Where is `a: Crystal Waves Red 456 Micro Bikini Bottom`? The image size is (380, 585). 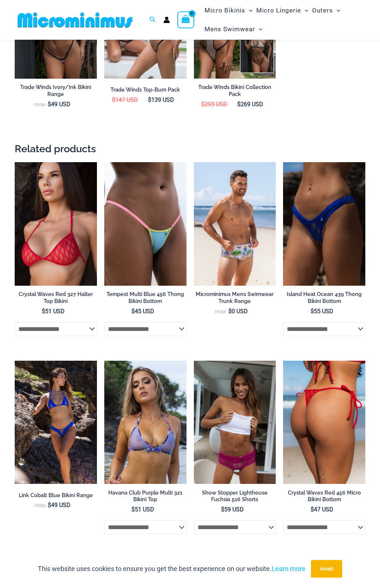
a: Crystal Waves Red 456 Micro Bikini Bottom is located at coordinates (325, 497).